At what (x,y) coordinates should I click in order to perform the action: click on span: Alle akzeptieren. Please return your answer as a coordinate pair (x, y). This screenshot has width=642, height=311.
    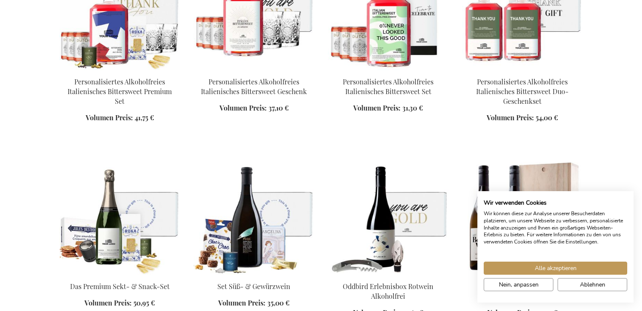
    Looking at the image, I should click on (556, 268).